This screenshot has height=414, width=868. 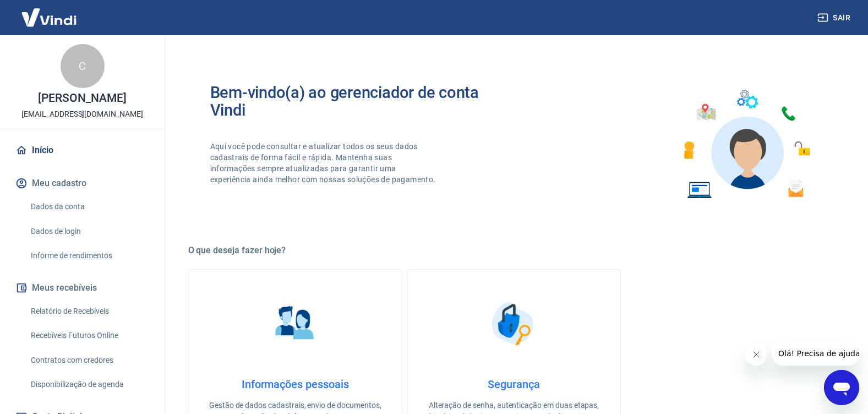 I want to click on a: Disponibilização de agenda, so click(x=89, y=384).